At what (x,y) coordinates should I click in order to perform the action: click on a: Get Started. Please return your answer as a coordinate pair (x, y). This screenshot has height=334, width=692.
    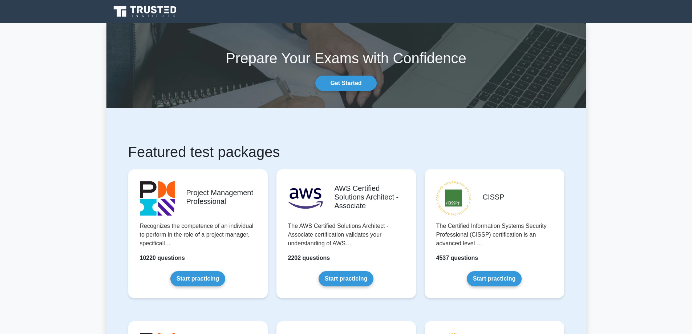
    Looking at the image, I should click on (346, 83).